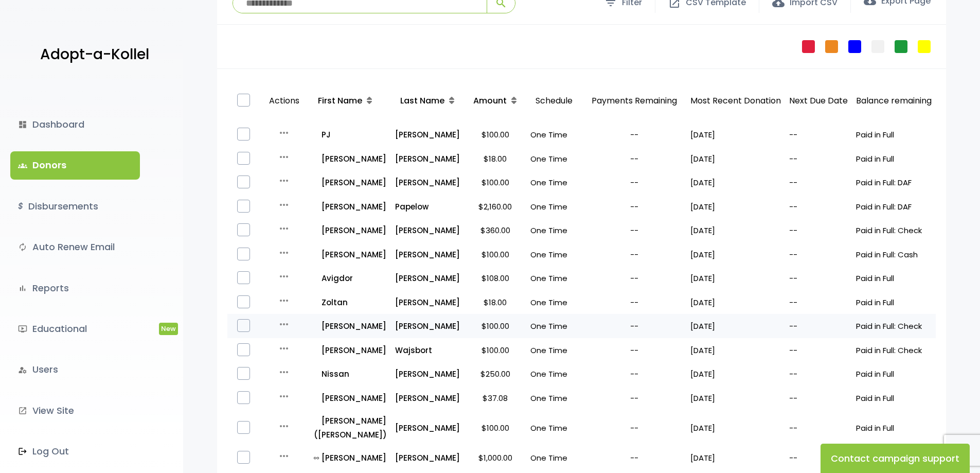 The image size is (980, 473). I want to click on p: $18.00, so click(495, 303).